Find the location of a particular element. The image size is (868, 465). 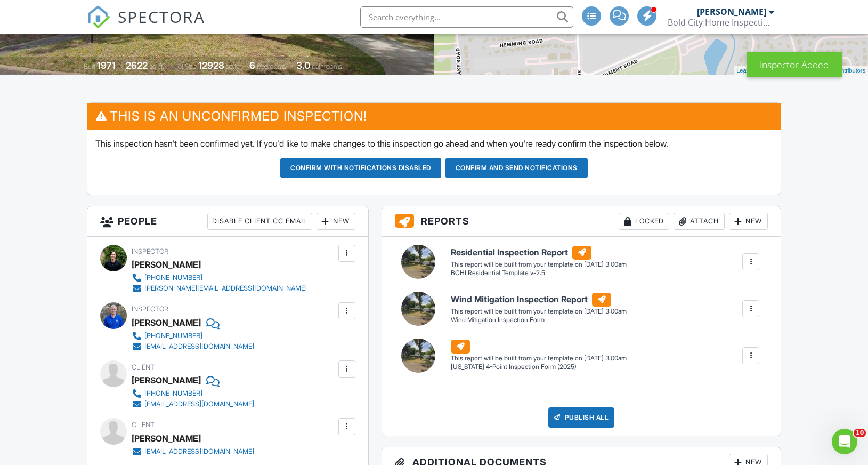

div: Inspector Added is located at coordinates (794, 65).